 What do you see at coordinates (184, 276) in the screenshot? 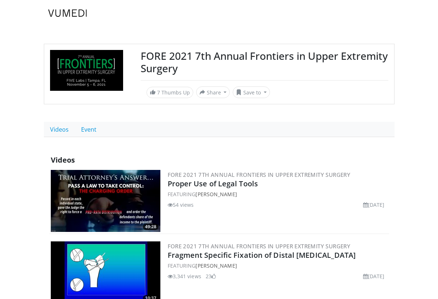
I see `li: 3,341 views` at bounding box center [184, 276].